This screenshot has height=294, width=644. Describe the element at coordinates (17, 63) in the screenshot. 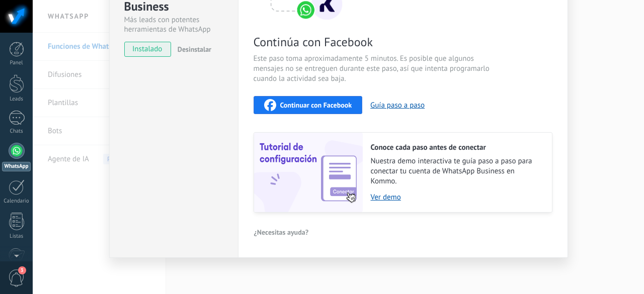

I see `div: Panel` at that location.